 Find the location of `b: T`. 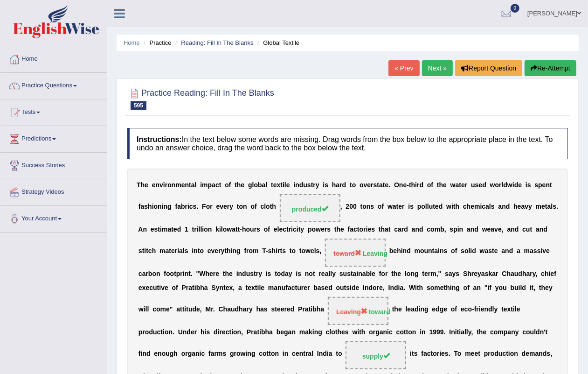

b: T is located at coordinates (138, 185).